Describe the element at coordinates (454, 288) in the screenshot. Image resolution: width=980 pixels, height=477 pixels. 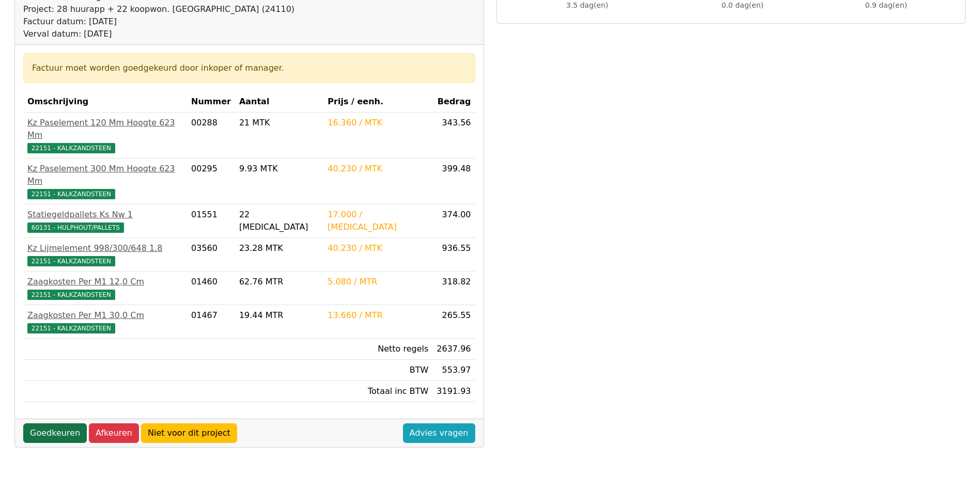
I see `td: 318.82` at that location.